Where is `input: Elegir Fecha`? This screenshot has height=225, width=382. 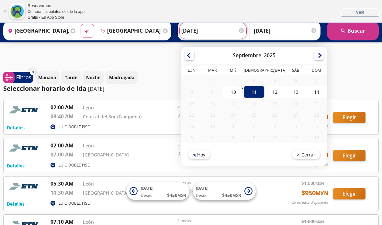 input: Elegir Fecha is located at coordinates (213, 31).